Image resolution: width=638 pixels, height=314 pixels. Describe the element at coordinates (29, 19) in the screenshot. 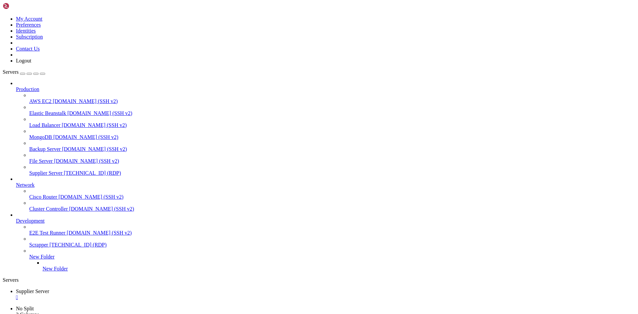

I see `a: My Account` at that location.